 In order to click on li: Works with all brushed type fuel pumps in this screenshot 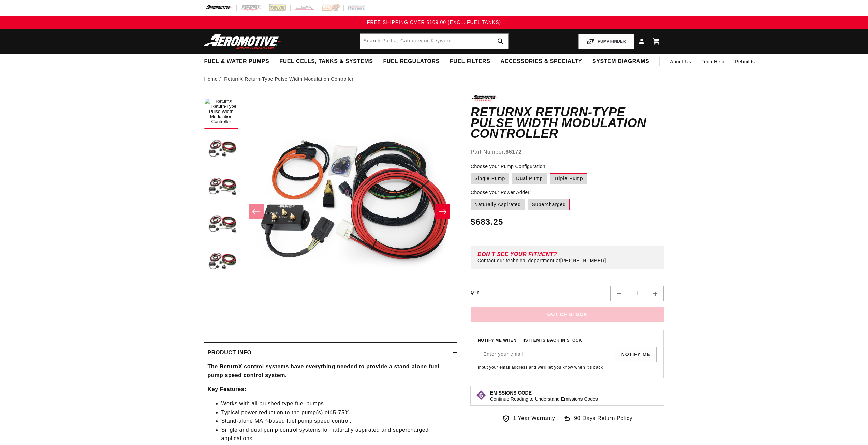, I will do `click(338, 404)`.